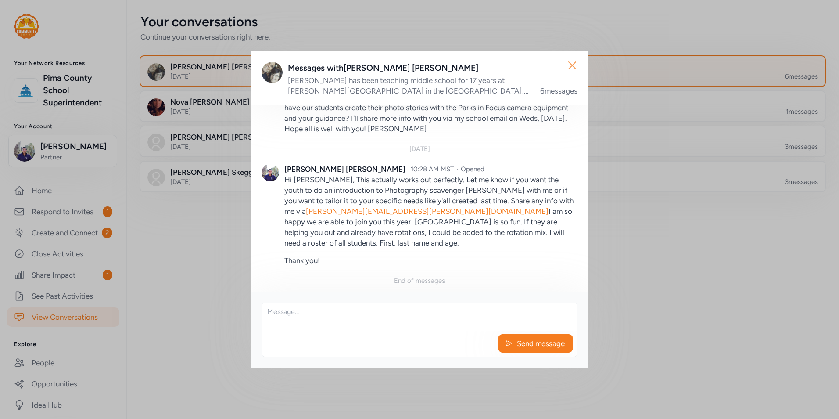 The width and height of the screenshot is (839, 419). I want to click on span: Send message, so click(541, 343).